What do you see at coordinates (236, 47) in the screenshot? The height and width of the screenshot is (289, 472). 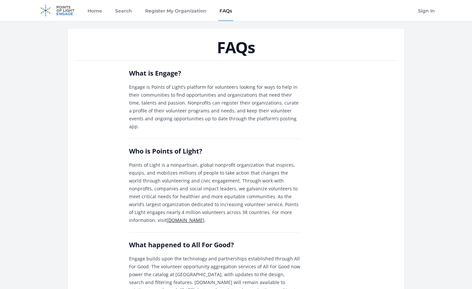 I see `h1: FAQs` at bounding box center [236, 47].